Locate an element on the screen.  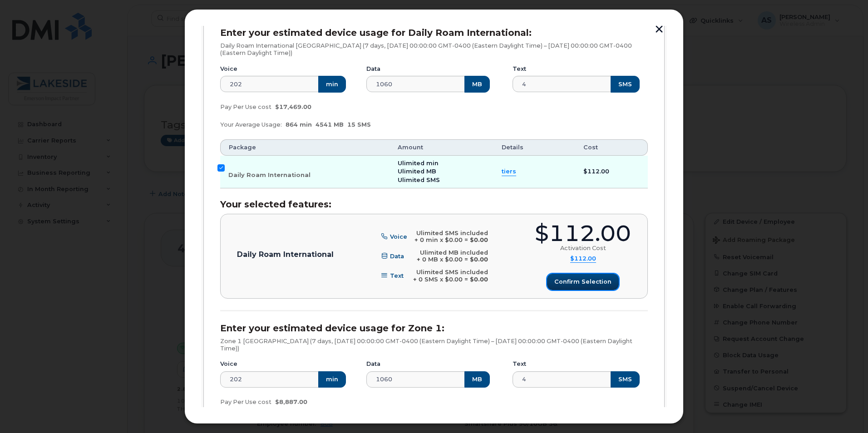
span: Text is located at coordinates (397, 276).